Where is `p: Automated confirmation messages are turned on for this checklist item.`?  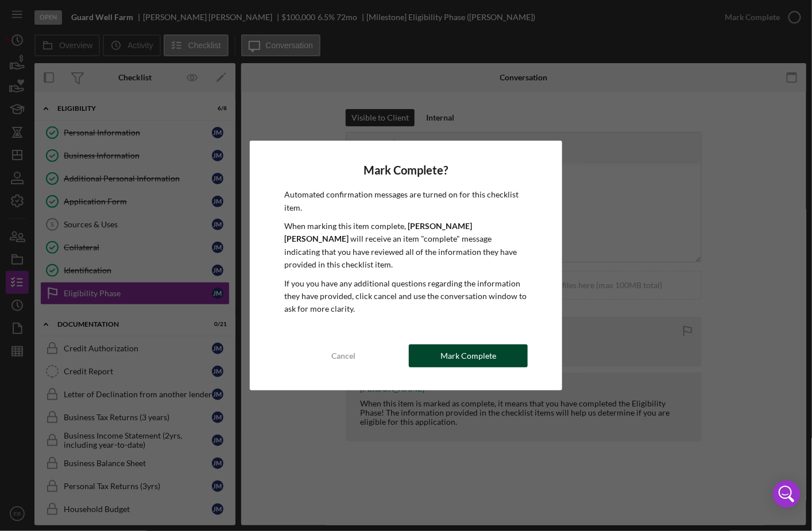 p: Automated confirmation messages are turned on for this checklist item. is located at coordinates (406, 201).